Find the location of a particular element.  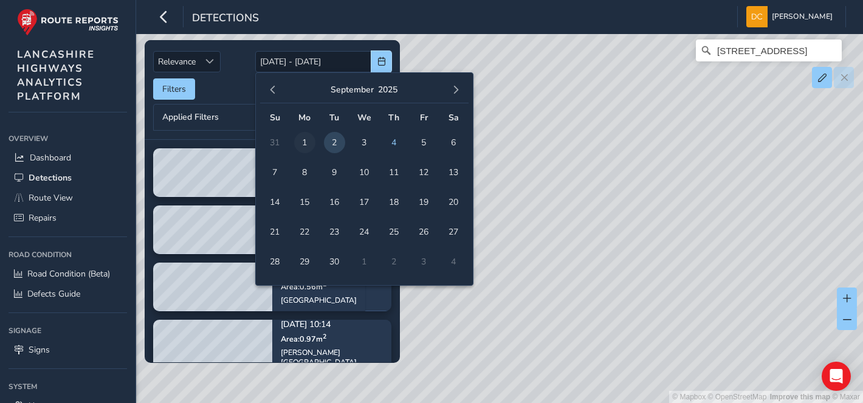

span: 16 is located at coordinates (334, 202).